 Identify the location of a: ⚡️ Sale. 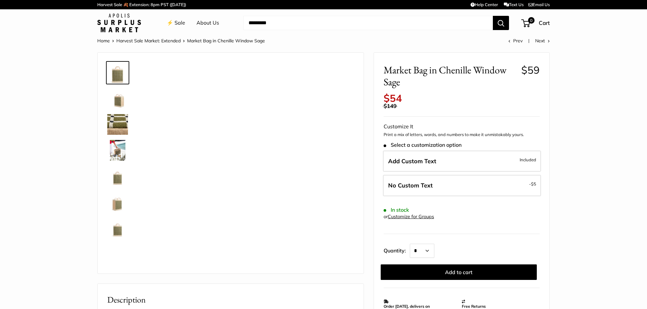
(176, 23).